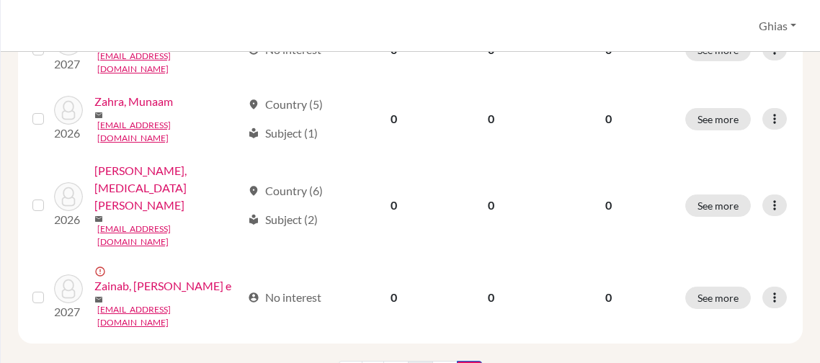  Describe the element at coordinates (133, 102) in the screenshot. I see `a: Zahra, Munaam` at that location.